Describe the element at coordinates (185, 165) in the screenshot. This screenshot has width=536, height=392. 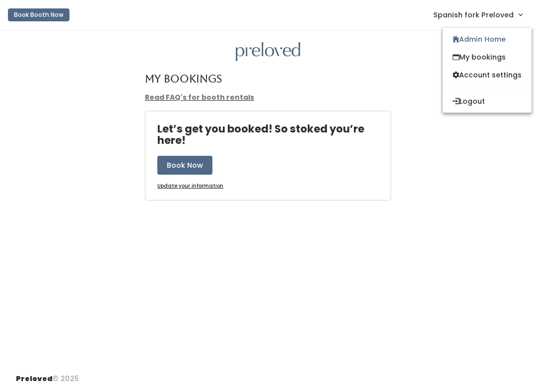
I see `button: Book Now` at that location.